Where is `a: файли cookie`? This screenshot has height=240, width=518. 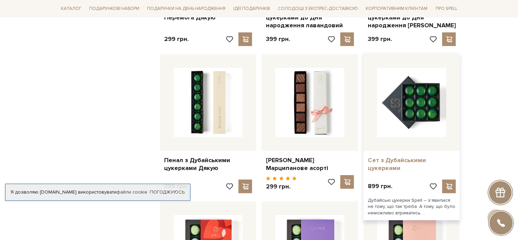
a: файли cookie is located at coordinates (132, 191).